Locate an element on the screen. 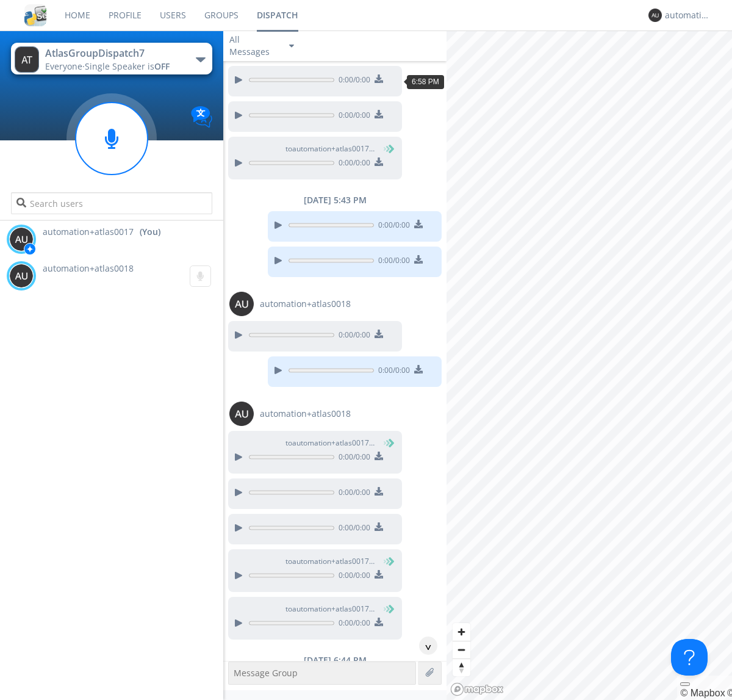 This screenshot has height=700, width=732. span: Single Speaker is is located at coordinates (127, 66).